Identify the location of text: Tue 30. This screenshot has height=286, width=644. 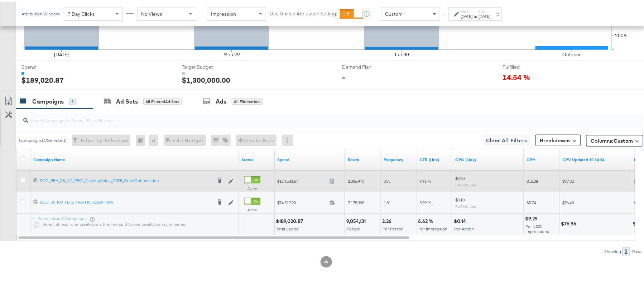
(401, 53).